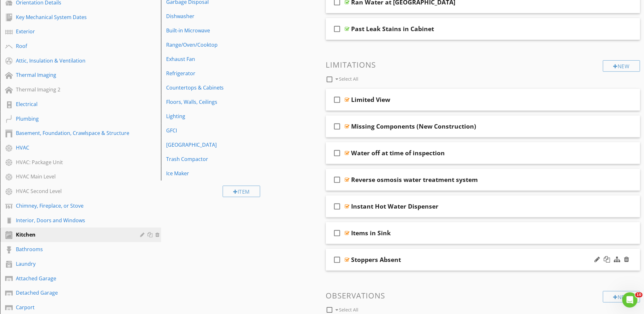 The height and width of the screenshot is (314, 644). What do you see at coordinates (73, 249) in the screenshot?
I see `div: Bathrooms` at bounding box center [73, 249].